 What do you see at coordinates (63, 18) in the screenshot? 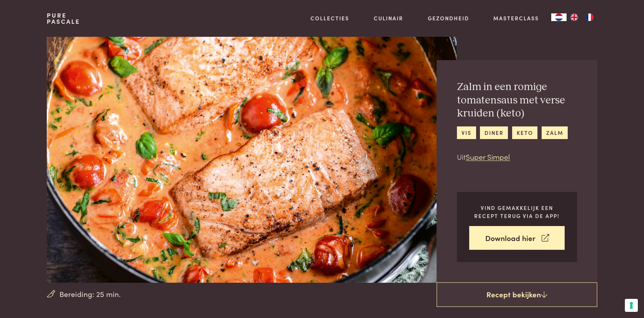
I see `a: PurePascale` at bounding box center [63, 18].